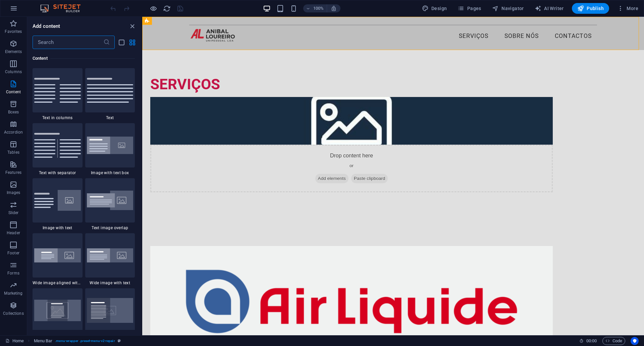  What do you see at coordinates (13, 92) in the screenshot?
I see `p: Content` at bounding box center [13, 92].